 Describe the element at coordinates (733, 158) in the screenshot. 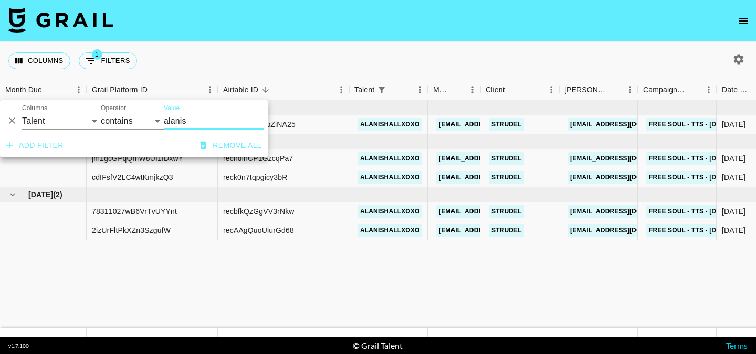

I see `div: 07/07/2025` at that location.